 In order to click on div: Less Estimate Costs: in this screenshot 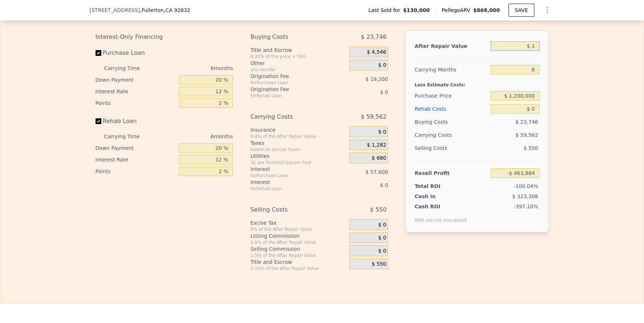, I will do `click(477, 83)`.